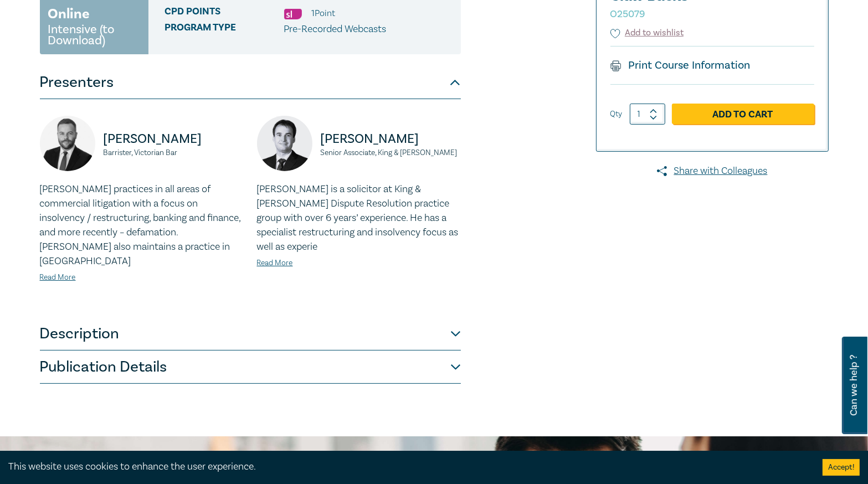 The height and width of the screenshot is (484, 868). I want to click on button: Accept cookies, so click(841, 468).